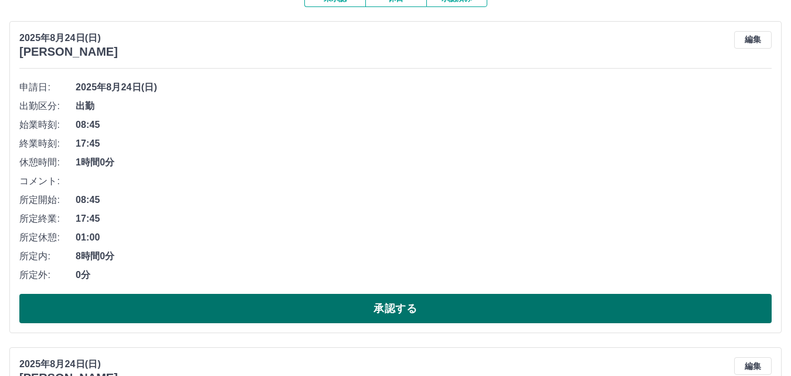  I want to click on span: 2025年8月24日(日), so click(423, 87).